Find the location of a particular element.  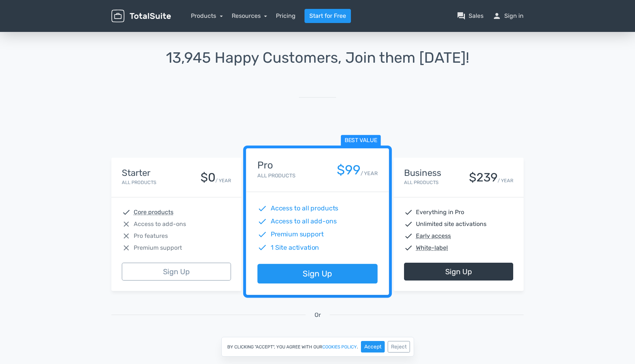

abbr: White-label is located at coordinates (432, 248).